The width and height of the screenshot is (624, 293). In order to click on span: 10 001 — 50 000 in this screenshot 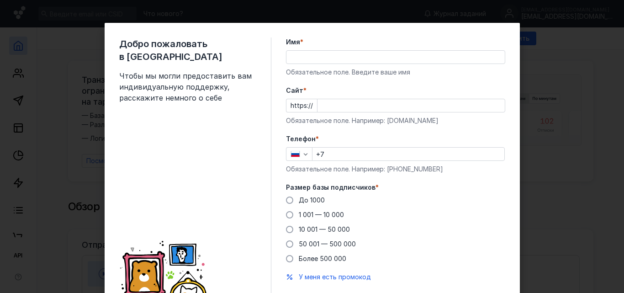, I will do `click(324, 229)`.